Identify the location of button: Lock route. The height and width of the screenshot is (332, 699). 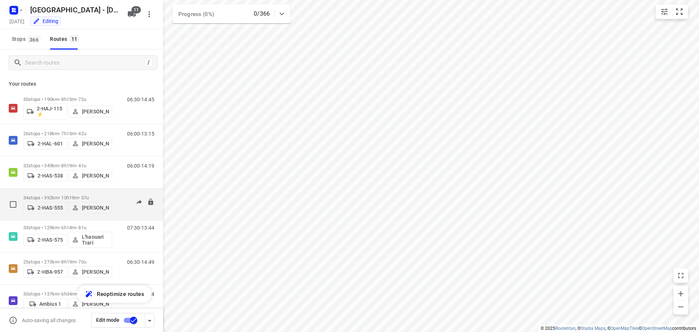
(151, 202).